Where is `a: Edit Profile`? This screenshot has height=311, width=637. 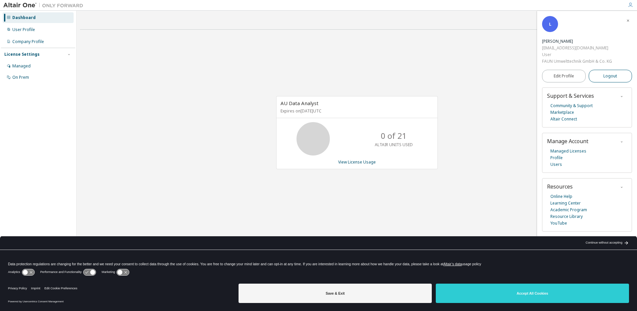
a: Edit Profile is located at coordinates (564, 76).